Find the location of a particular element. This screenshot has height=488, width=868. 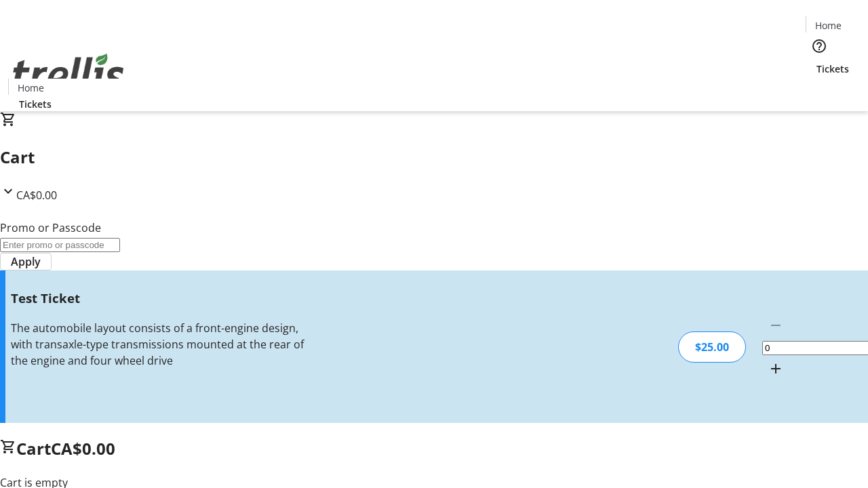

button: Increment by one is located at coordinates (776, 369).